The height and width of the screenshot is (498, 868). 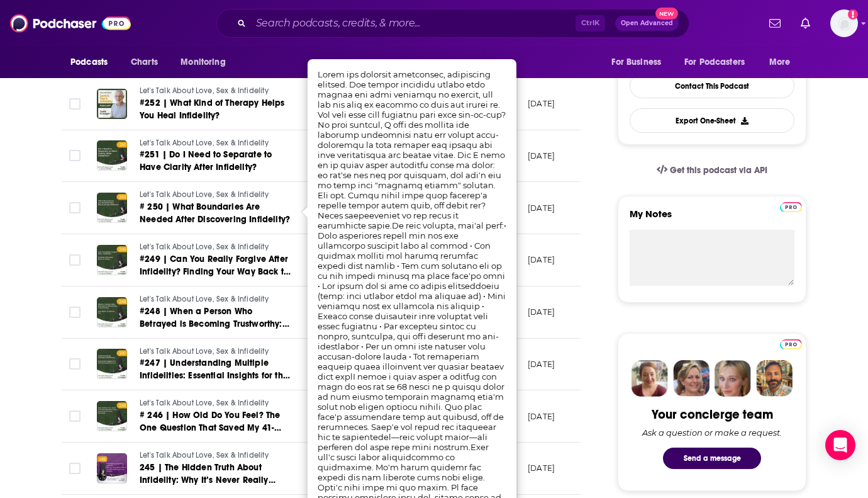 What do you see at coordinates (590, 24) in the screenshot?
I see `span: Ctrl K` at bounding box center [590, 24].